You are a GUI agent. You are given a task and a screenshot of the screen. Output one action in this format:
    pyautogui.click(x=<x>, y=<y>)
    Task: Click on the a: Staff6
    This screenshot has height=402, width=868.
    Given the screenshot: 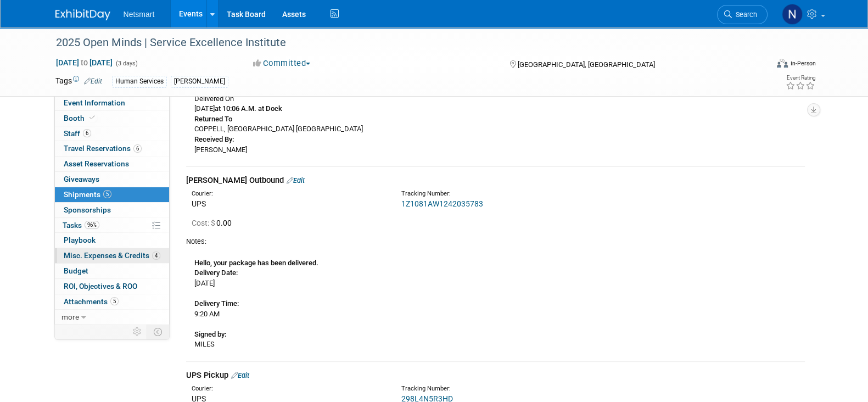 What is the action you would take?
    pyautogui.click(x=112, y=134)
    